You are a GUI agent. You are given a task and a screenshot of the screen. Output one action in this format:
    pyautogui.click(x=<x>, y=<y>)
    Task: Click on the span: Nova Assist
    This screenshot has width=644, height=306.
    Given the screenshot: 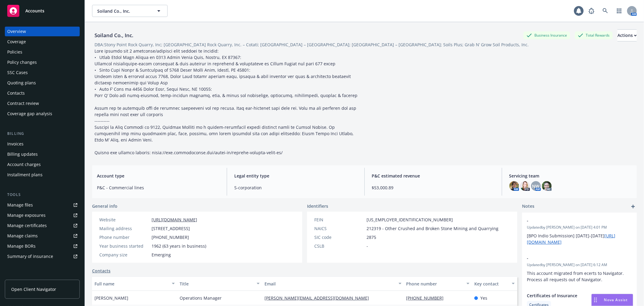 What is the action you would take?
    pyautogui.click(x=616, y=300)
    